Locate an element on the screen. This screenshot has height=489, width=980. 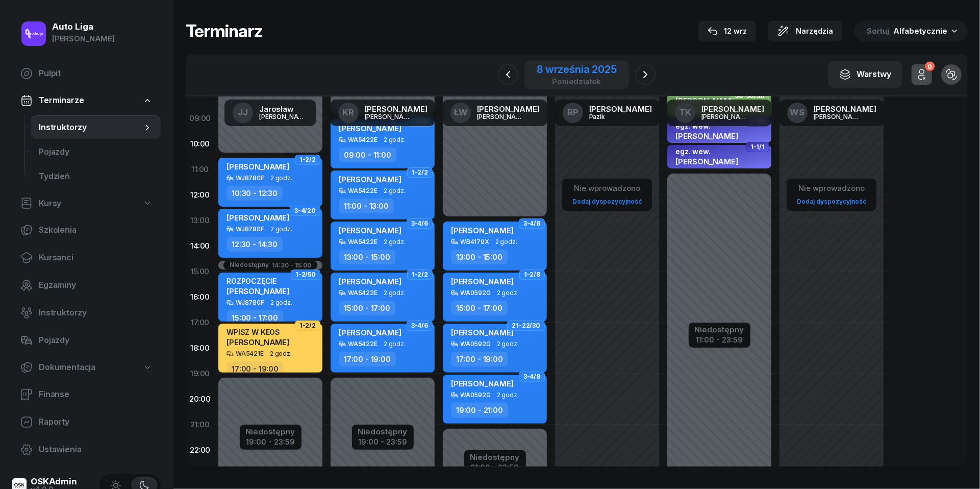
div: Jarosław is located at coordinates (284, 109).